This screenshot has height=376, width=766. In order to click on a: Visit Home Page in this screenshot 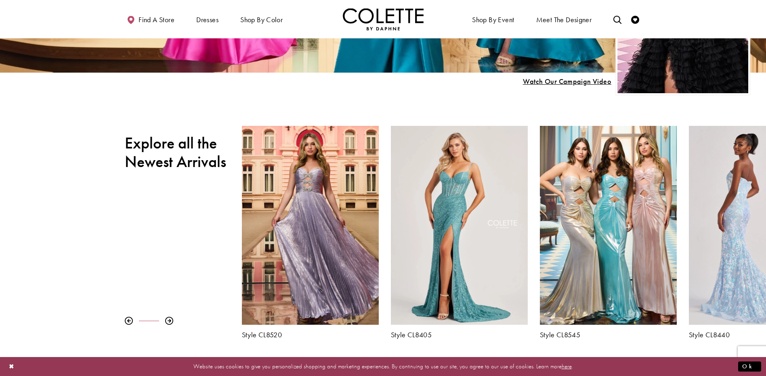, I will do `click(383, 19)`.